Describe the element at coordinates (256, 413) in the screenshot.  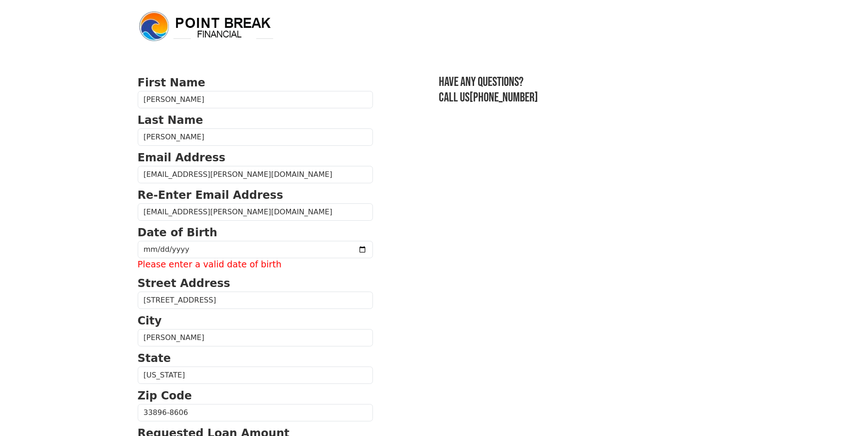
I see `input: Zip Code` at that location.